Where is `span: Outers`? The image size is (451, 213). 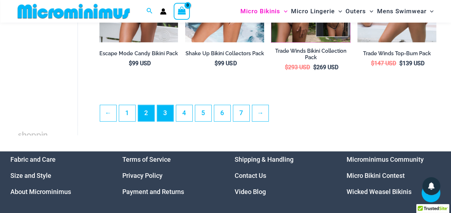 span: Outers is located at coordinates (356, 11).